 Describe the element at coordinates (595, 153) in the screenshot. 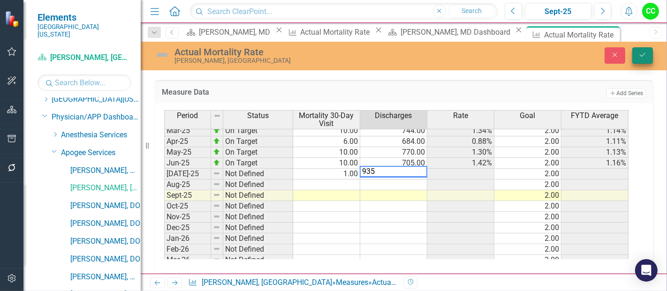

I see `td: 1.13%` at that location.